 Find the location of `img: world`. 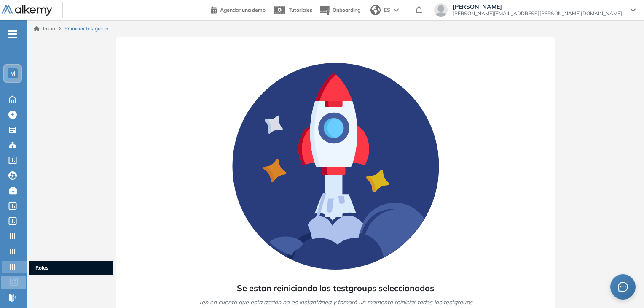

img: world is located at coordinates (375, 10).